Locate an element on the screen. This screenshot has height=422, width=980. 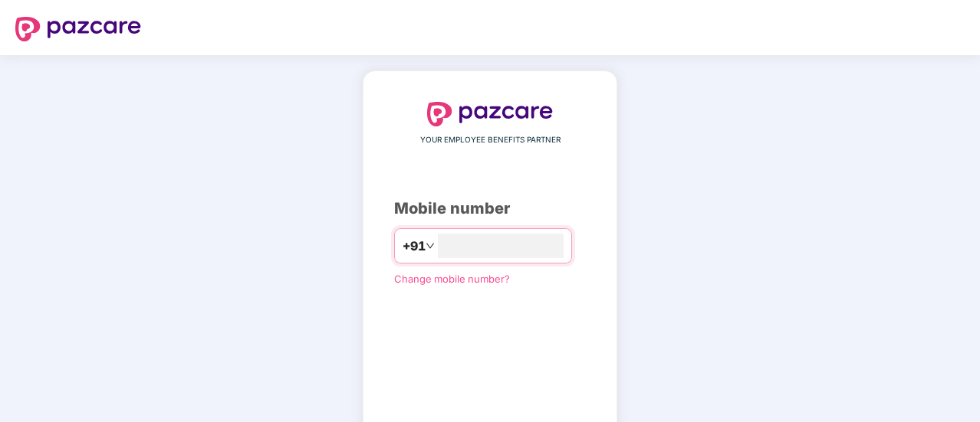
a: Change mobile number? is located at coordinates (451, 279).